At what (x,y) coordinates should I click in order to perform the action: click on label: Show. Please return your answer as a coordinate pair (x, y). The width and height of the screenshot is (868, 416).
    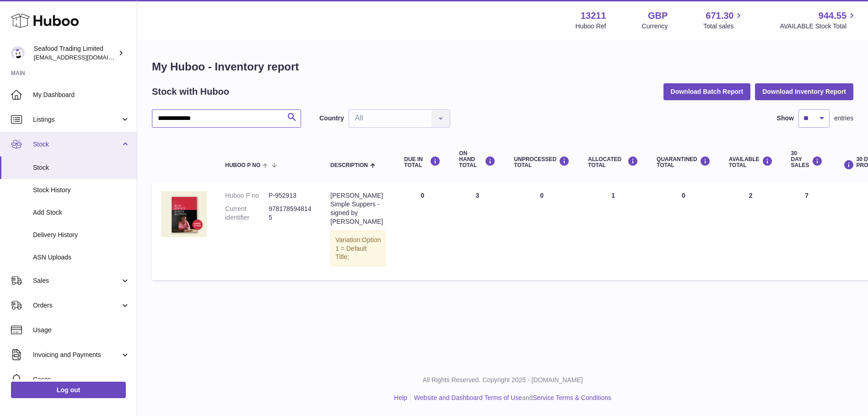
    Looking at the image, I should click on (785, 118).